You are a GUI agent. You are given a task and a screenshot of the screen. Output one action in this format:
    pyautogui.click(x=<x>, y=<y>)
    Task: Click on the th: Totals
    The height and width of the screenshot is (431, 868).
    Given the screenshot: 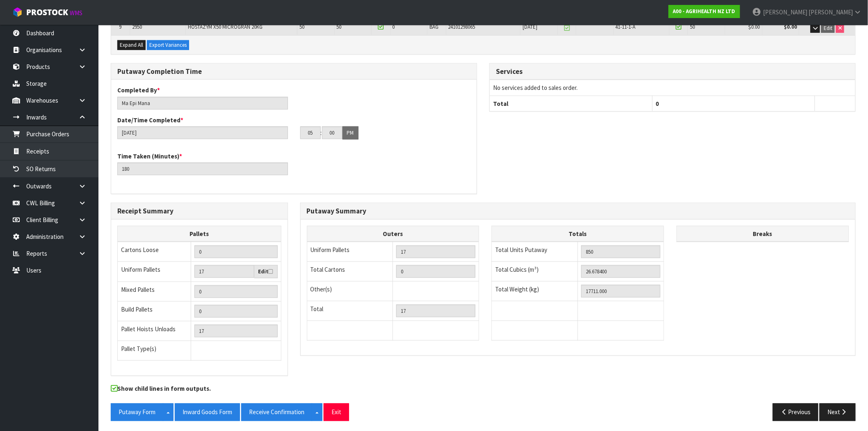 What is the action you would take?
    pyautogui.click(x=578, y=234)
    